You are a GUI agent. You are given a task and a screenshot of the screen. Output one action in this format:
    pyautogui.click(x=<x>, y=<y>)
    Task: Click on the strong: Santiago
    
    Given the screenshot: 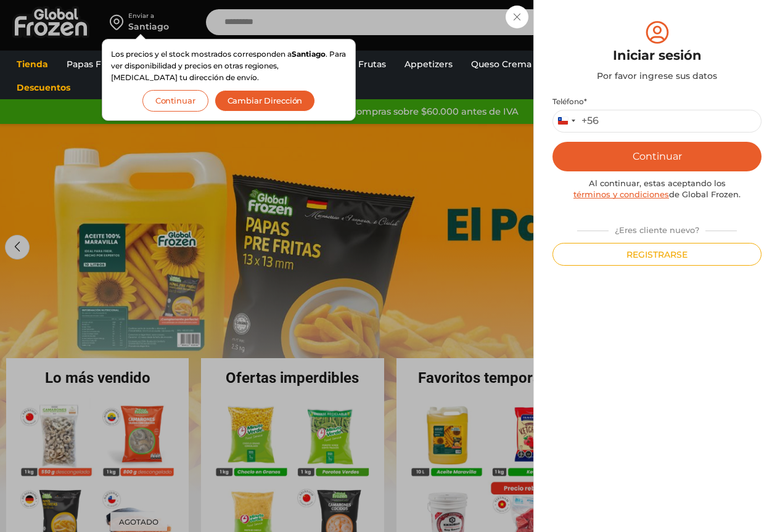 What is the action you would take?
    pyautogui.click(x=308, y=54)
    